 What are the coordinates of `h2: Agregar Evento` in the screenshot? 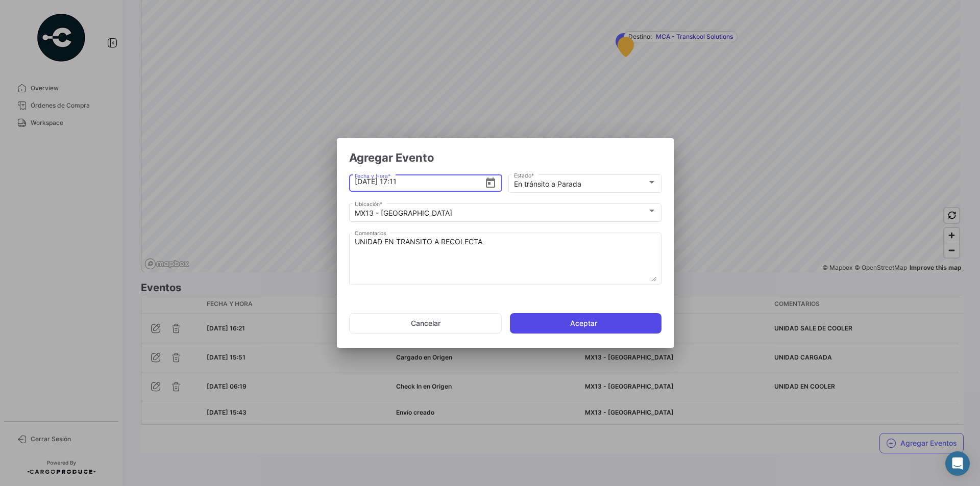 It's located at (505, 158).